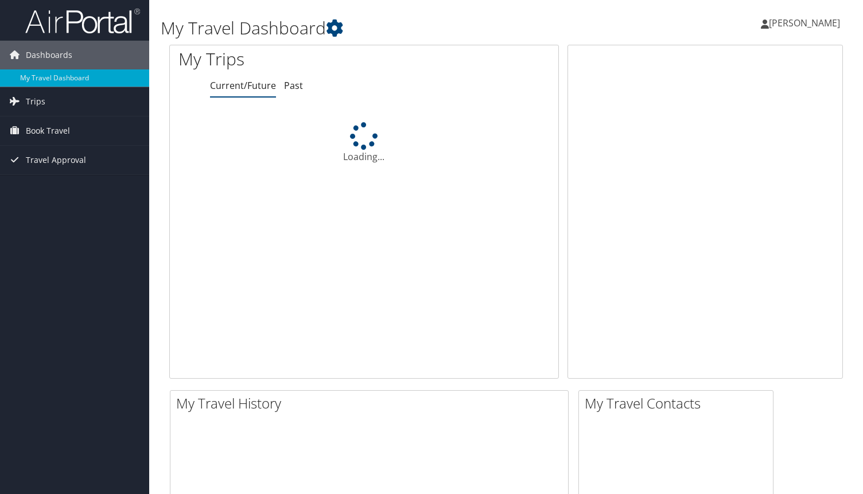 The height and width of the screenshot is (494, 863). I want to click on a: Current/Future, so click(243, 86).